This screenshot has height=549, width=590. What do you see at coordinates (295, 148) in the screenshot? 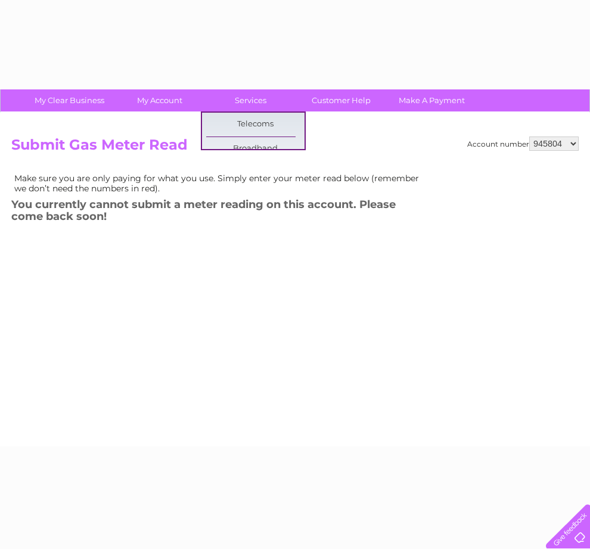
I see `h2: Submit Gas Meter Read` at bounding box center [295, 148].